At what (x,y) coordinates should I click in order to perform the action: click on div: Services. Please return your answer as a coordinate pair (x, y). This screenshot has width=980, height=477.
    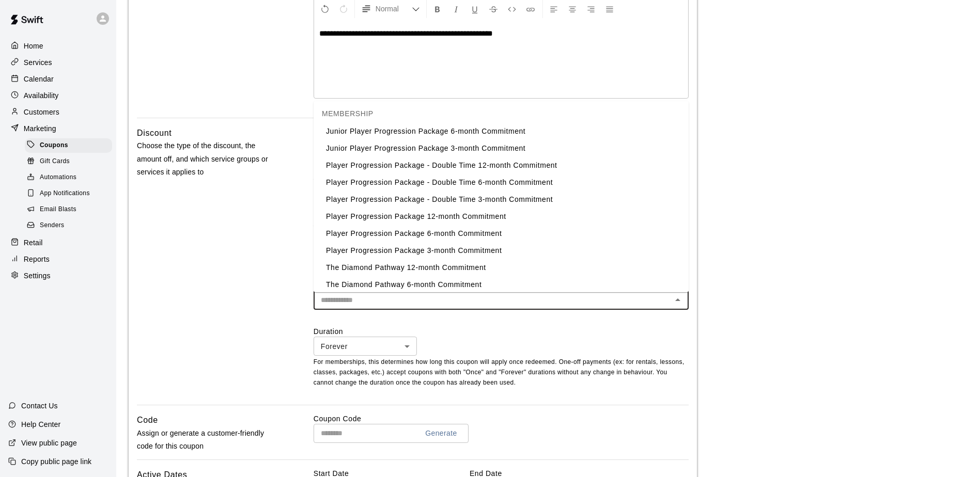
    Looking at the image, I should click on (58, 62).